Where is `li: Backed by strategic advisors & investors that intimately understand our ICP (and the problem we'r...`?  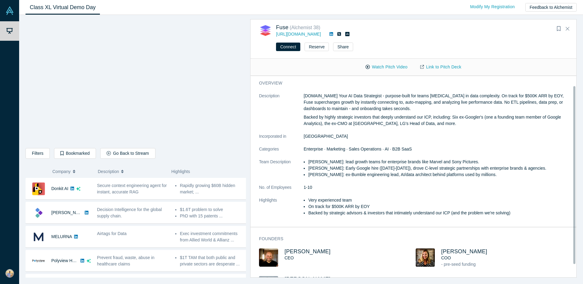
li: Backed by strategic advisors & investors that intimately understand our ICP (and the problem we'r... is located at coordinates (441, 213).